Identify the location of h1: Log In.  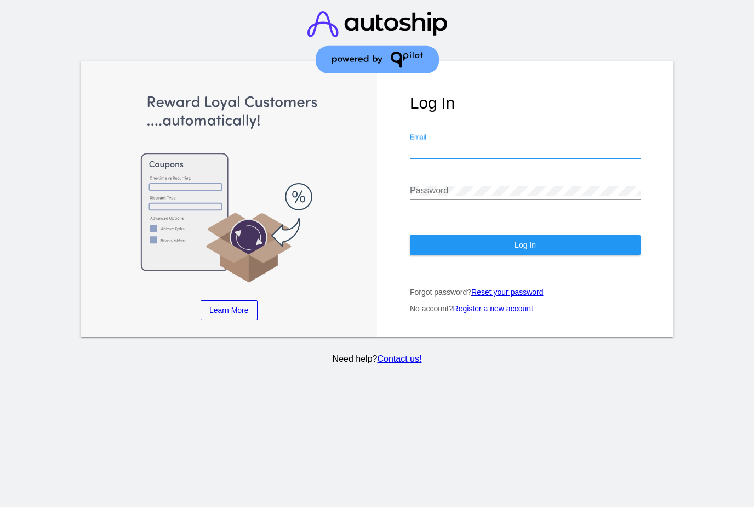
(525, 103).